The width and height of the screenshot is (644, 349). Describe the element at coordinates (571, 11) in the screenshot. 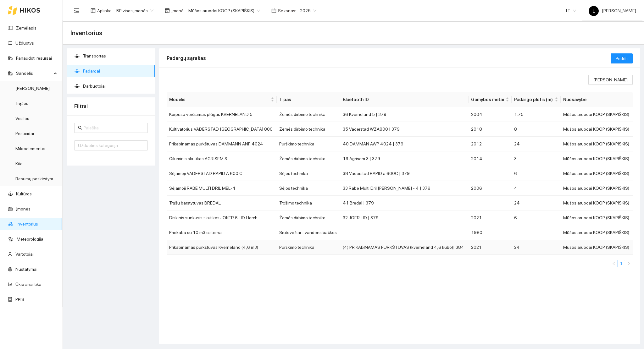

I see `span: LT` at that location.